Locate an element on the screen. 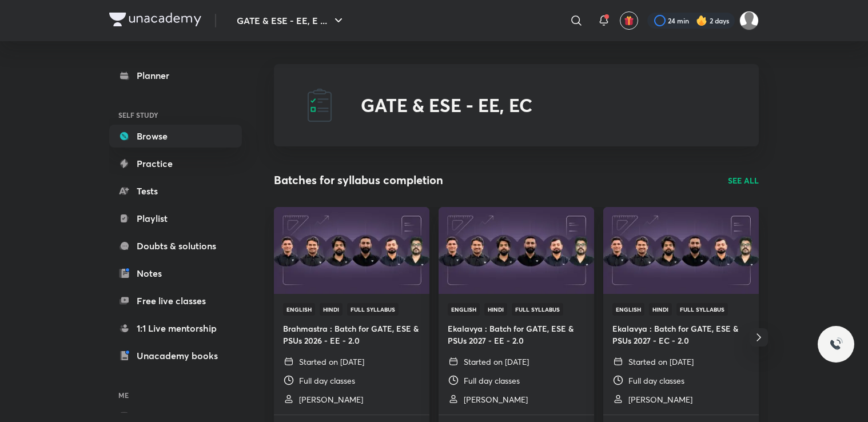  a: Practice is located at coordinates (176, 164).